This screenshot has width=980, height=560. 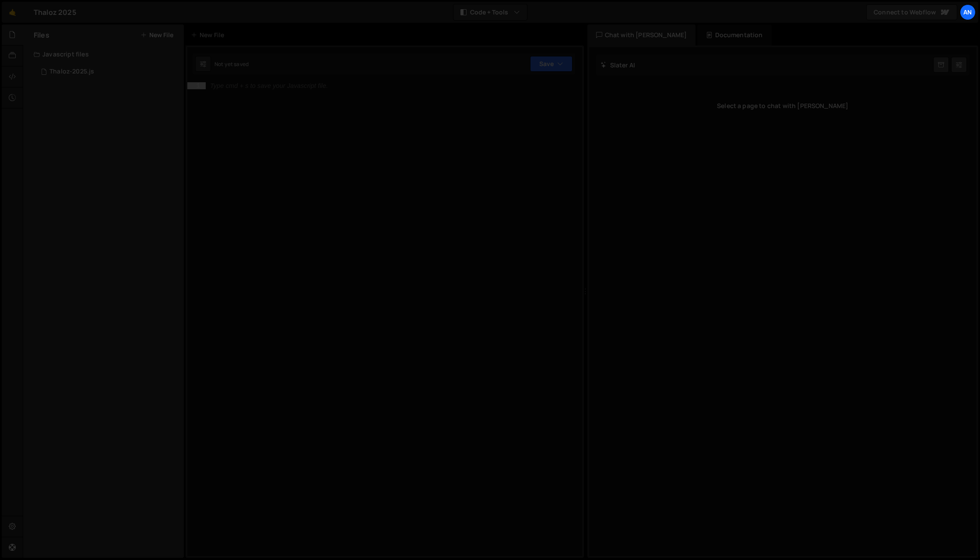 I want to click on button: New File, so click(x=156, y=35).